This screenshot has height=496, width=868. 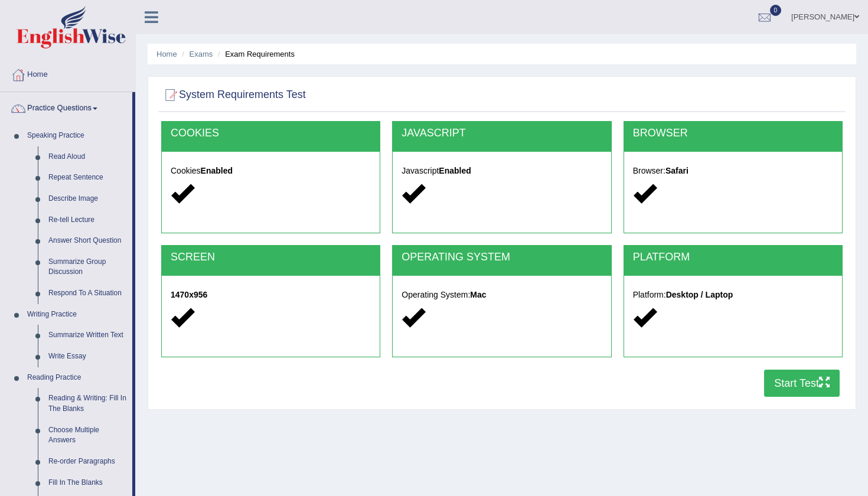 What do you see at coordinates (502, 257) in the screenshot?
I see `h2: OPERATING SYSTEM` at bounding box center [502, 257].